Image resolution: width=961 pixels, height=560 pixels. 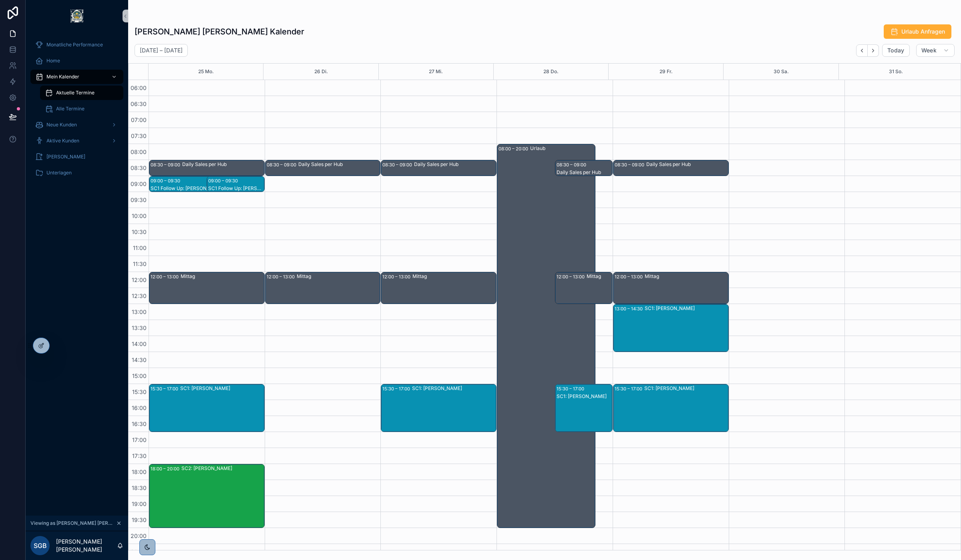 What do you see at coordinates (435, 71) in the screenshot?
I see `div: 27 Mi.` at bounding box center [435, 71].